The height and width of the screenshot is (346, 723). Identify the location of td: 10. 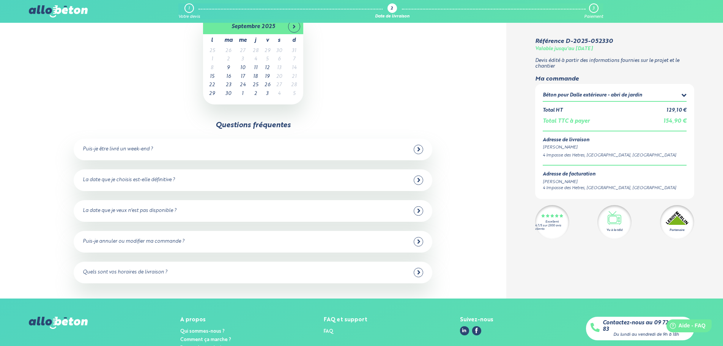
(243, 68).